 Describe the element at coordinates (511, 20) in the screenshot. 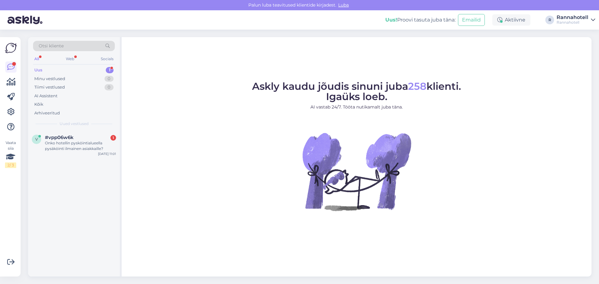

I see `div: Aktiivne` at that location.